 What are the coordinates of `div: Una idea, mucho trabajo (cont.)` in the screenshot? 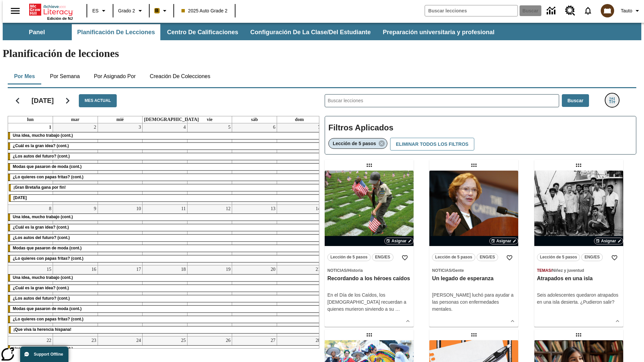 It's located at (165, 136).